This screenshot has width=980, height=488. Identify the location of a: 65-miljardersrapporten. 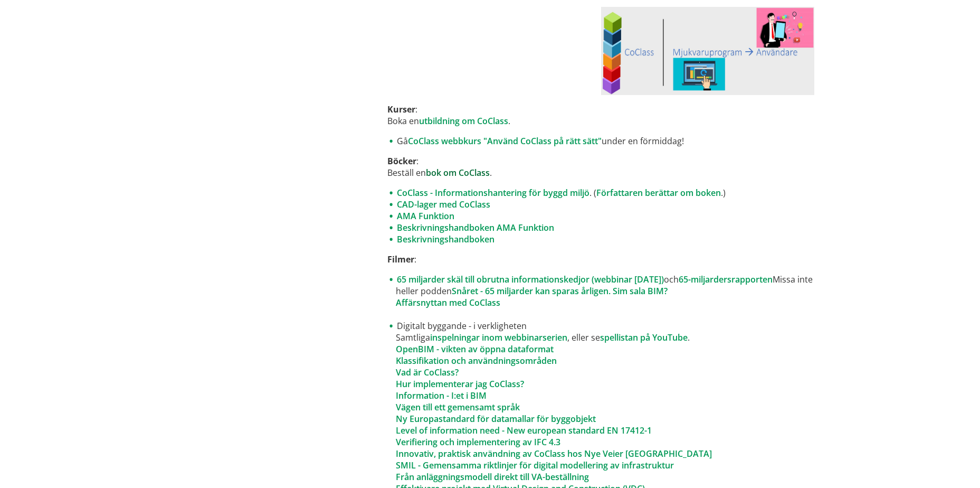
(725, 279).